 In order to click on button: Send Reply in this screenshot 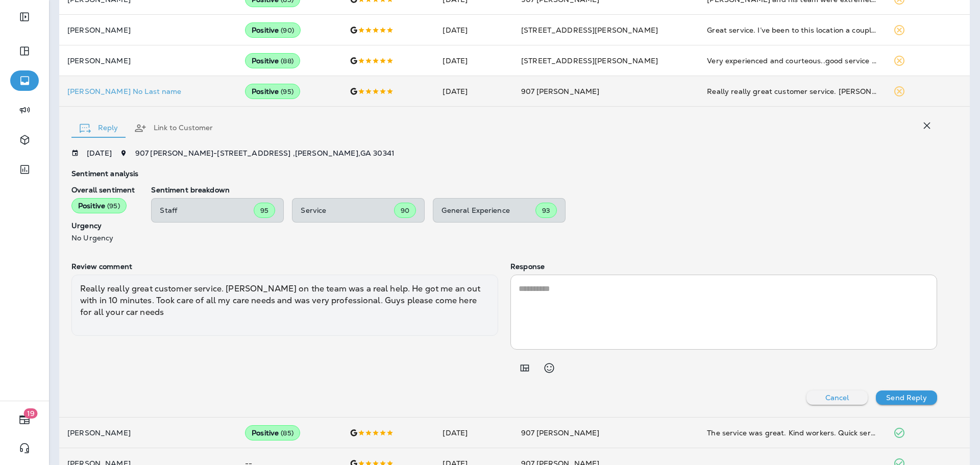, I will do `click(907, 398)`.